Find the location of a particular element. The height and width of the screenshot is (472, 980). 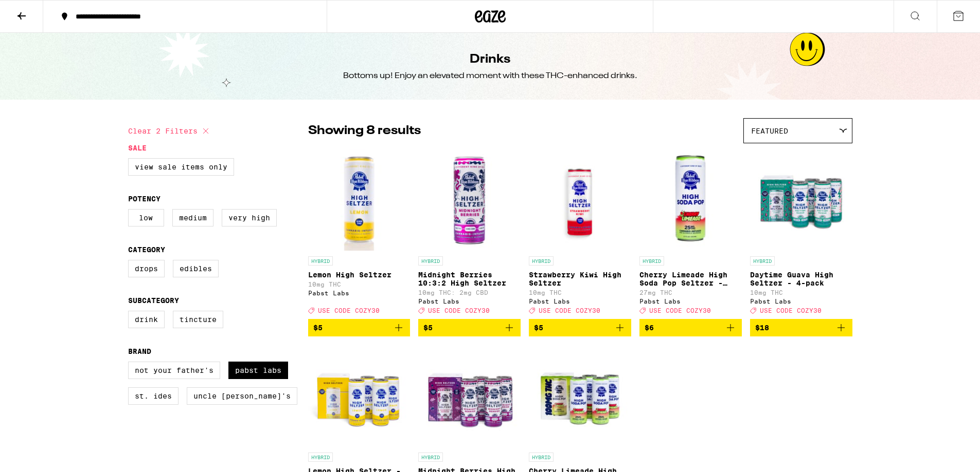

p: Strawberry Kiwi High Seltzer is located at coordinates (580, 279).